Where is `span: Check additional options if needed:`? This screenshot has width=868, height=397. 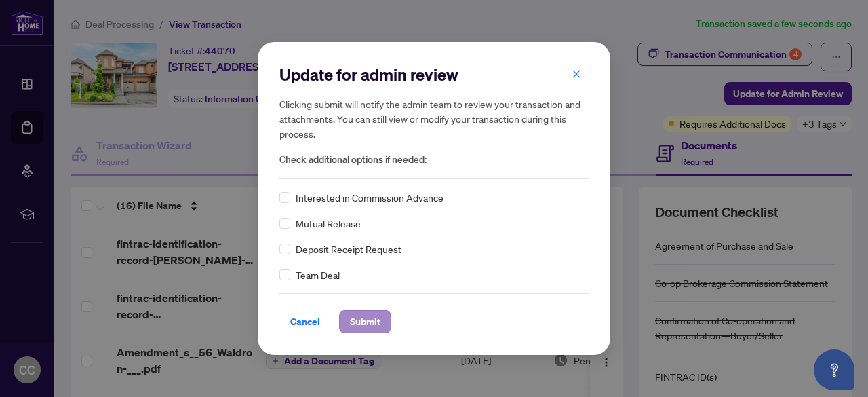
span: Check additional options if needed: is located at coordinates (434, 159).